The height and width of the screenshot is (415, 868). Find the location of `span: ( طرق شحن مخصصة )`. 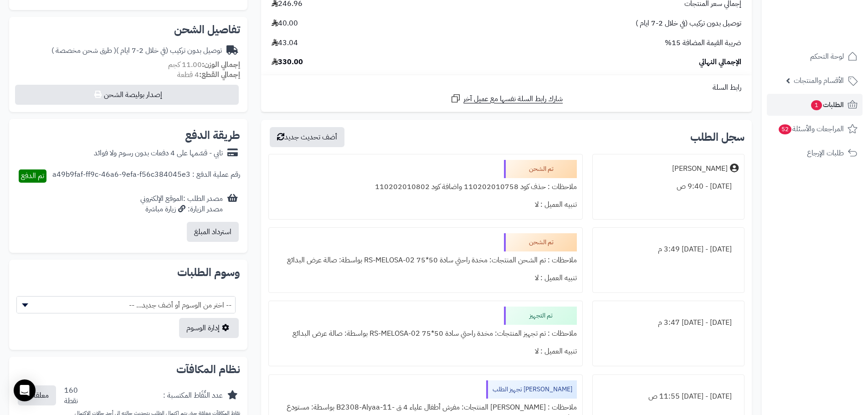

span: ( طرق شحن مخصصة ) is located at coordinates (84, 50).